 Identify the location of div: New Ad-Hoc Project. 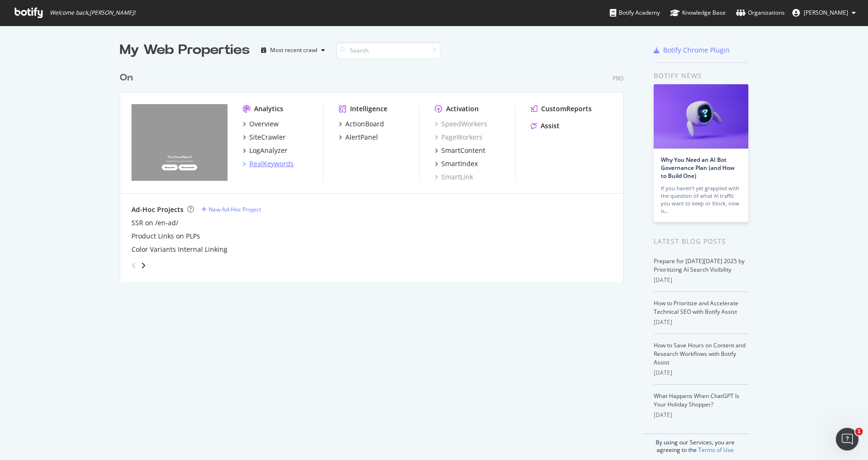
(235, 209).